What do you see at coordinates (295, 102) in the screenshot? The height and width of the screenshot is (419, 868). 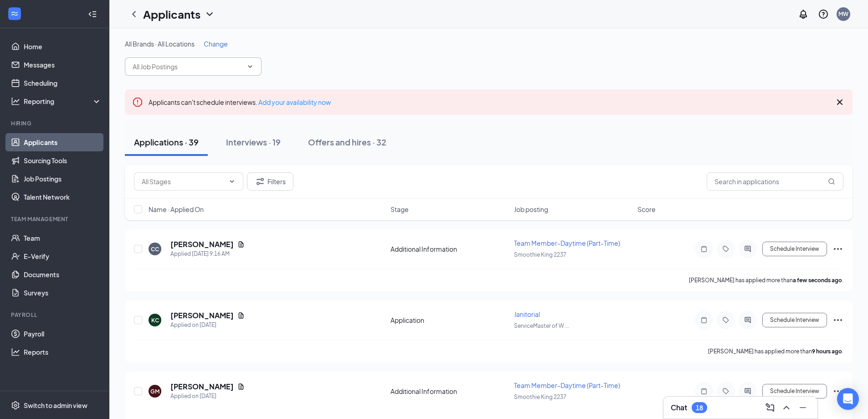 I see `a: Add your availability now` at bounding box center [295, 102].